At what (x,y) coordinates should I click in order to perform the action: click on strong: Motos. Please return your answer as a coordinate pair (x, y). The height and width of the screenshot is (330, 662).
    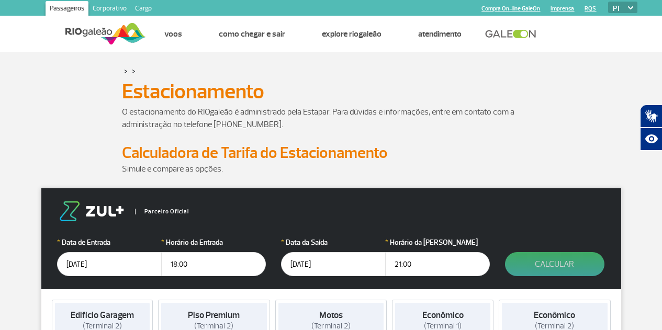
    Looking at the image, I should click on (331, 315).